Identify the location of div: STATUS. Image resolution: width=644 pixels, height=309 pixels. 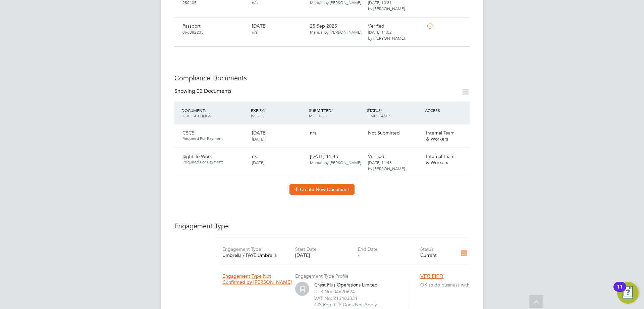
(394, 112).